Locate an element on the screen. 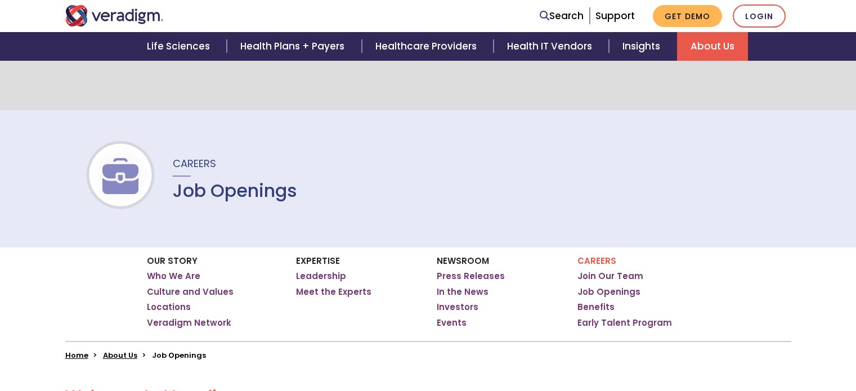 The height and width of the screenshot is (391, 856). a: Healthcare Providers is located at coordinates (428, 46).